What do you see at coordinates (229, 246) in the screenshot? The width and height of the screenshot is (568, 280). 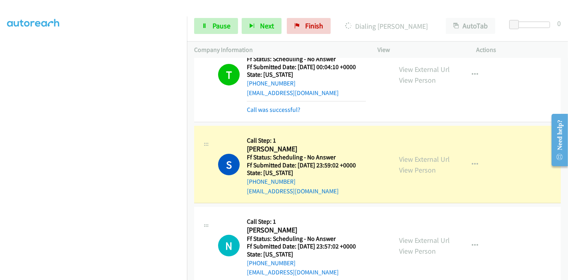 I see `h1: N` at bounding box center [229, 246].